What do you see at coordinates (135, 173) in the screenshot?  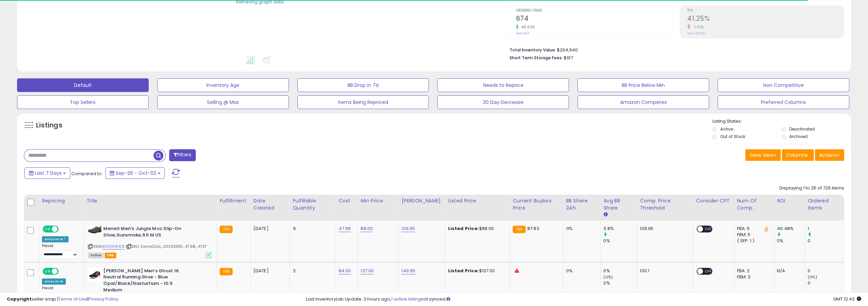 I see `span: Sep-26 - Oct-02` at bounding box center [135, 173].